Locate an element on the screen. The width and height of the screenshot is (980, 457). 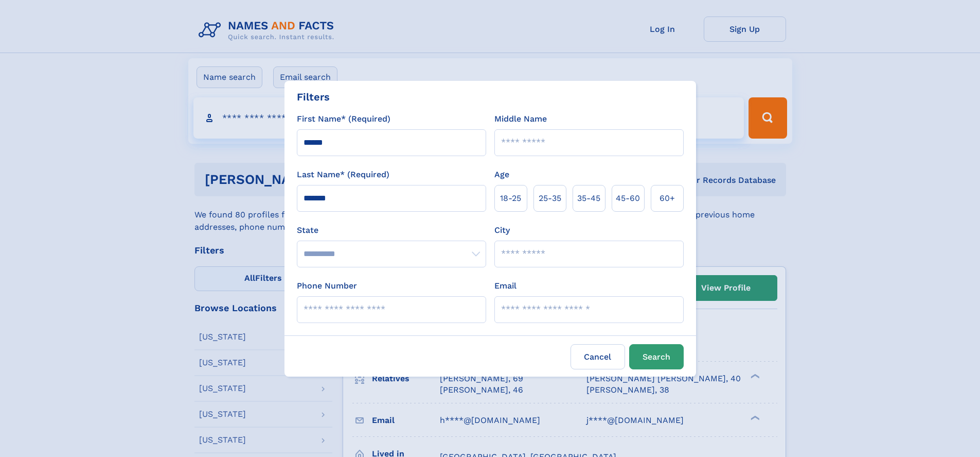
label: Last Name* (Required) is located at coordinates (343, 175).